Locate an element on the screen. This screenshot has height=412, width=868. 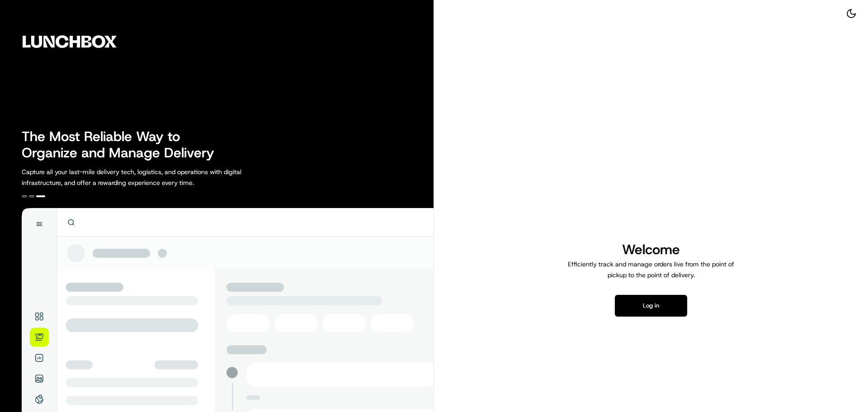
p: Efficiently track and manage orders live from the point of pickup to the point of delivery. is located at coordinates (652, 270).